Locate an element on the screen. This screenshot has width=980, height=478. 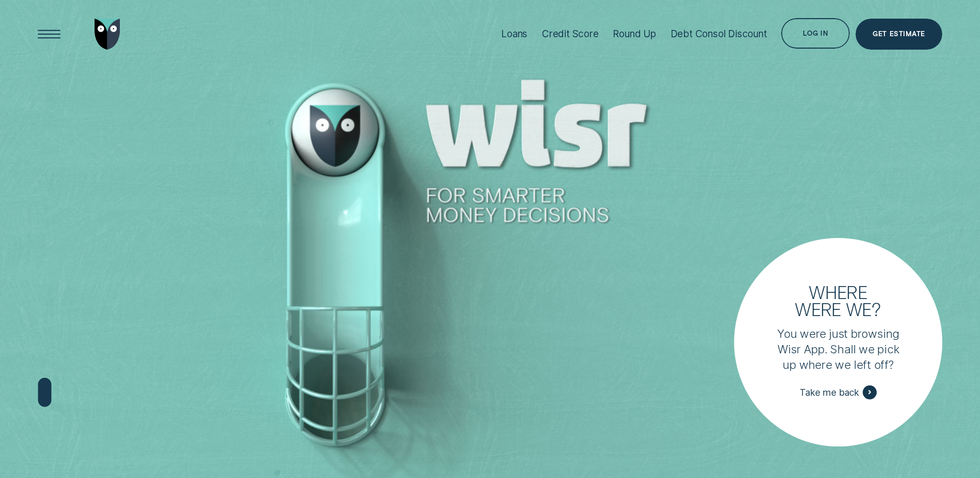
p: You were just browsing Wisr App. Shall we pick up where we left off? is located at coordinates (839, 349).